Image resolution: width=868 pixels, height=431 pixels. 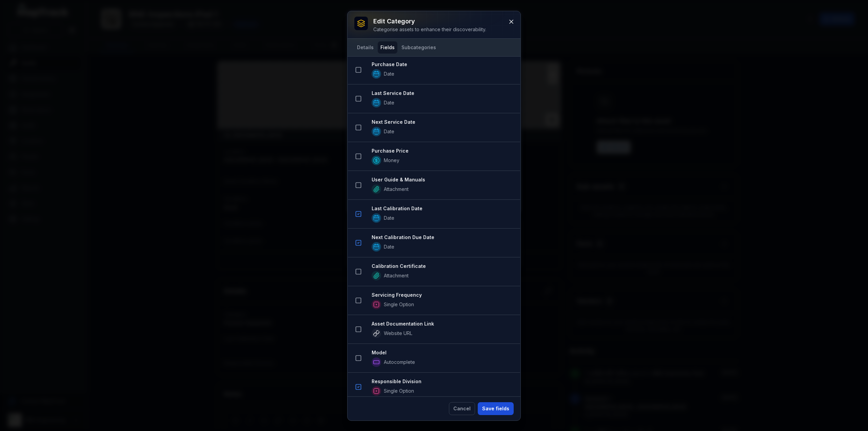 I want to click on strong: User Guide & Manuals, so click(x=443, y=180).